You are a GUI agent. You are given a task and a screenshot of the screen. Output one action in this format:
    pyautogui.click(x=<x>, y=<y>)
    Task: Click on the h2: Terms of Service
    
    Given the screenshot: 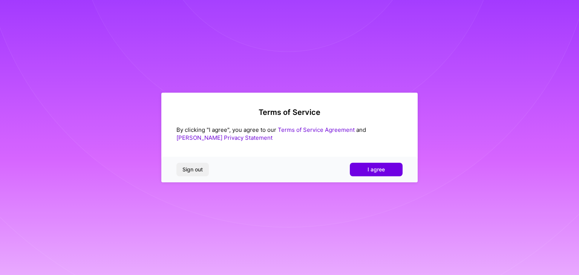 What is the action you would take?
    pyautogui.click(x=289, y=112)
    